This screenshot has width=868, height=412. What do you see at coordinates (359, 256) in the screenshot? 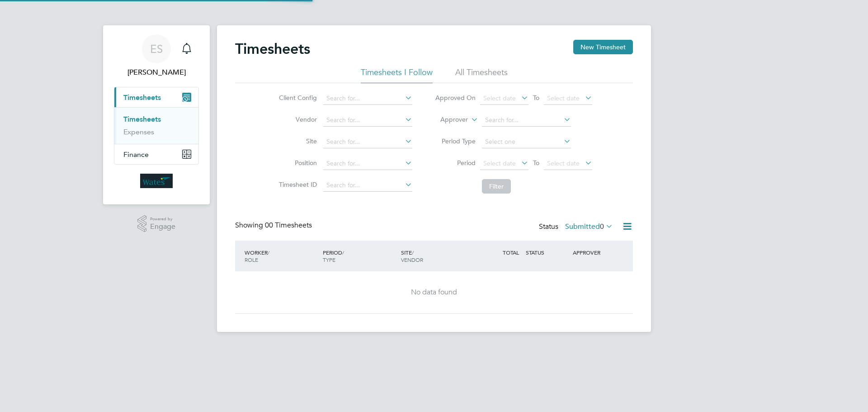
I see `div: PERIOD` at bounding box center [359, 256].